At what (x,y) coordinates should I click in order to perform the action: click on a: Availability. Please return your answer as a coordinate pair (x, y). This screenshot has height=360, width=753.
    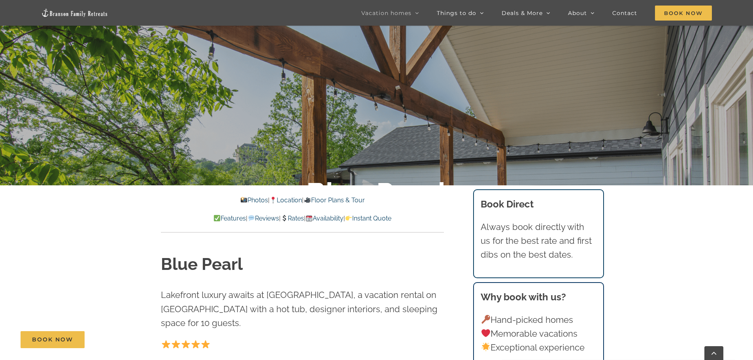
    Looking at the image, I should click on (324, 218).